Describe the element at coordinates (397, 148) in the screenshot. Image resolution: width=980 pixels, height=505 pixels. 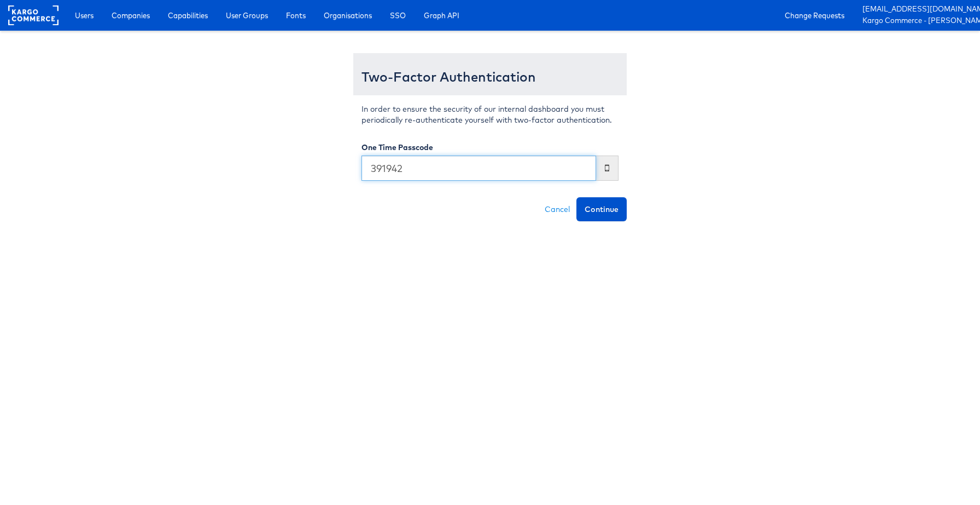
I see `label: One Time Passcode` at that location.